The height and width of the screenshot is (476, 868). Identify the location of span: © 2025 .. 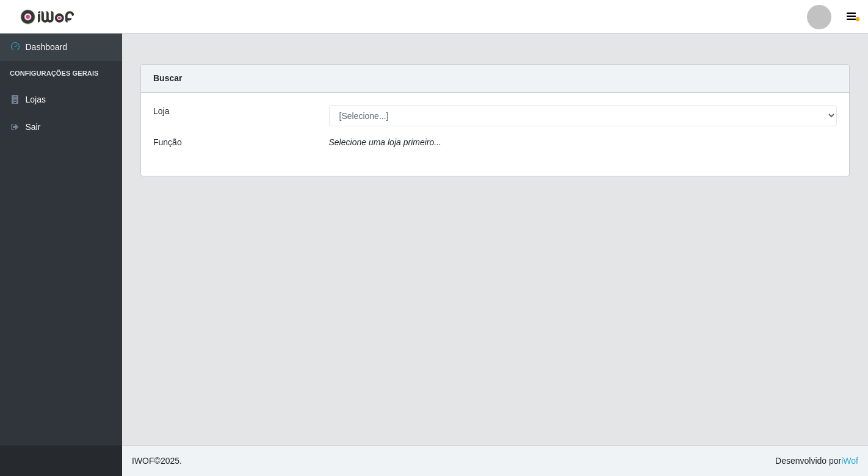
(157, 461).